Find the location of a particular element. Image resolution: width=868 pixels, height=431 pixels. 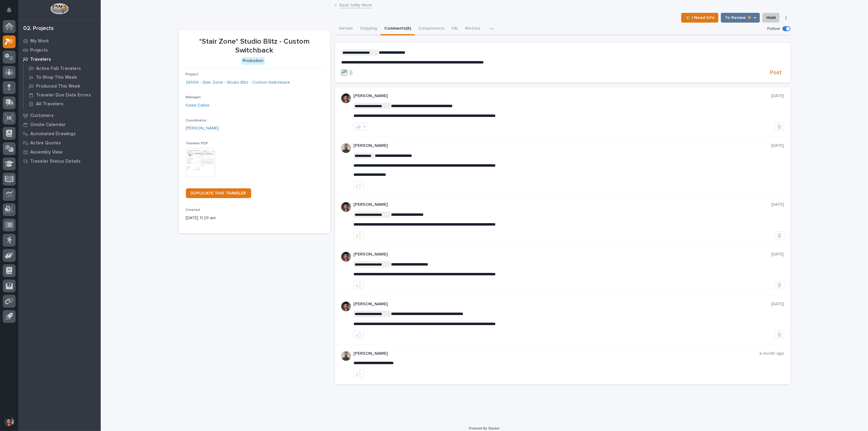

p: Traveler Status Details is located at coordinates (55, 161).